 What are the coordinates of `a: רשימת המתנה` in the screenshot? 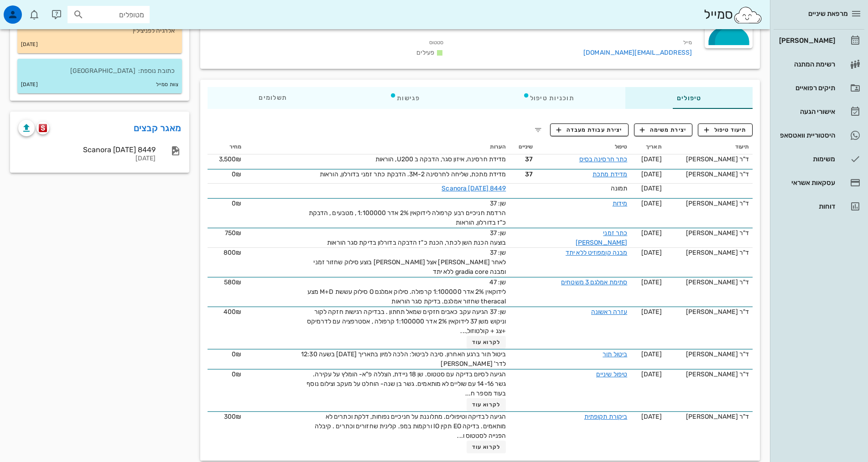 It's located at (819, 64).